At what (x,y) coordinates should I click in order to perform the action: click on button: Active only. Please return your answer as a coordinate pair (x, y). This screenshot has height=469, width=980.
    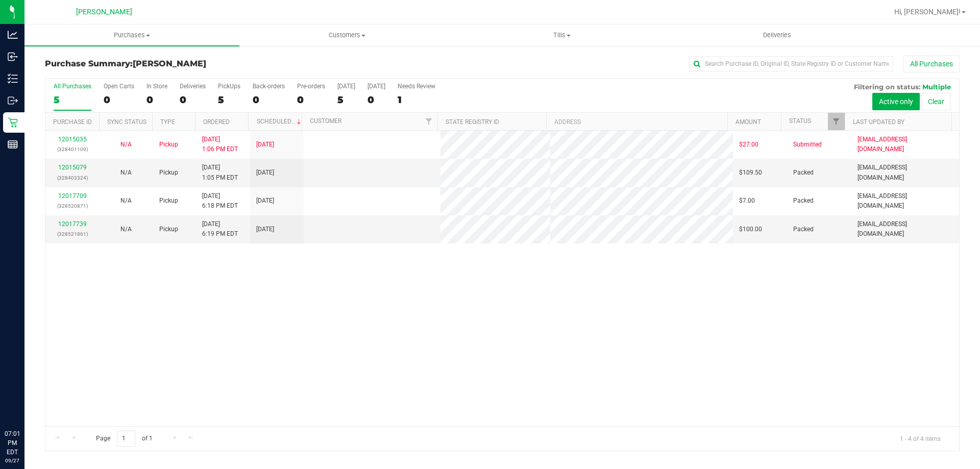
    Looking at the image, I should click on (896, 102).